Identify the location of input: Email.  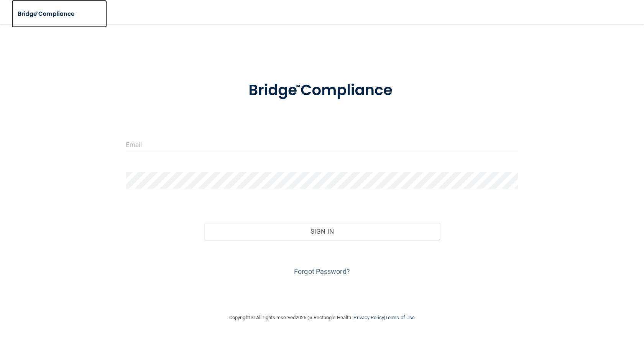
(322, 144).